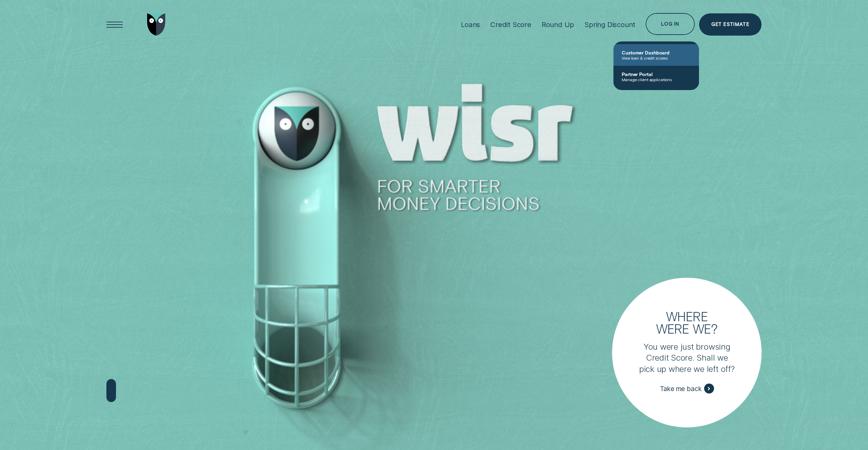 This screenshot has height=450, width=868. Describe the element at coordinates (610, 25) in the screenshot. I see `div: Spring Discount` at that location.